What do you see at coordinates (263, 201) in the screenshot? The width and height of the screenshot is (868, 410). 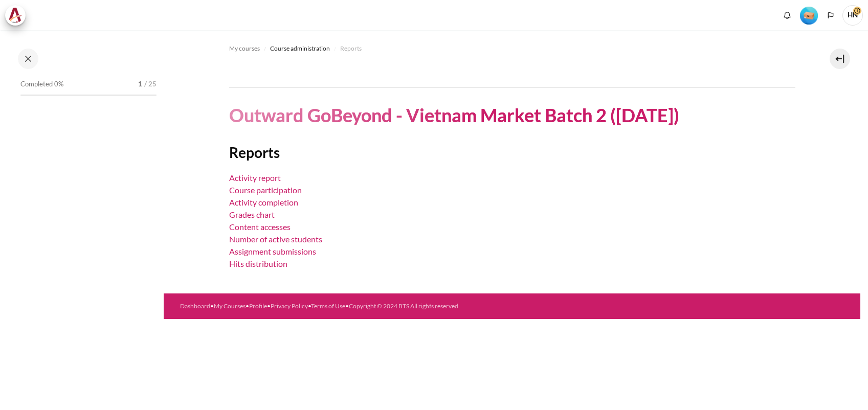 I see `a: Activity completion` at bounding box center [263, 201].